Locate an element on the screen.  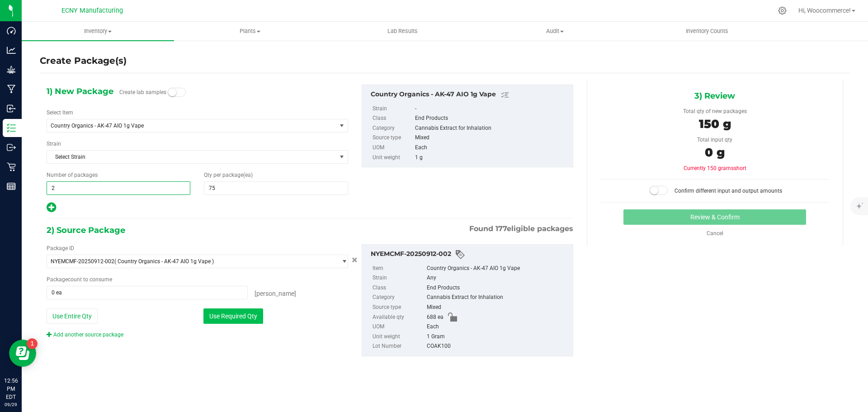
label: Item is located at coordinates (399, 268).